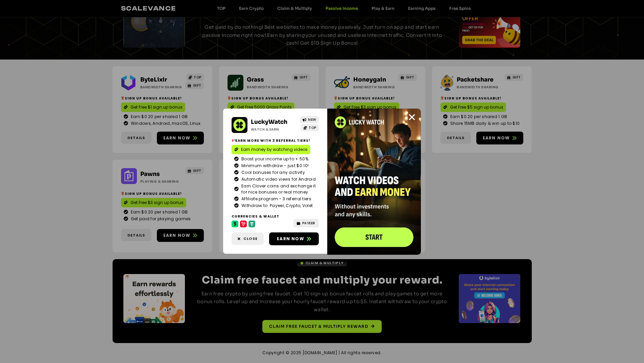 The width and height of the screenshot is (644, 363). I want to click on a: Earn money by watching videos, so click(271, 149).